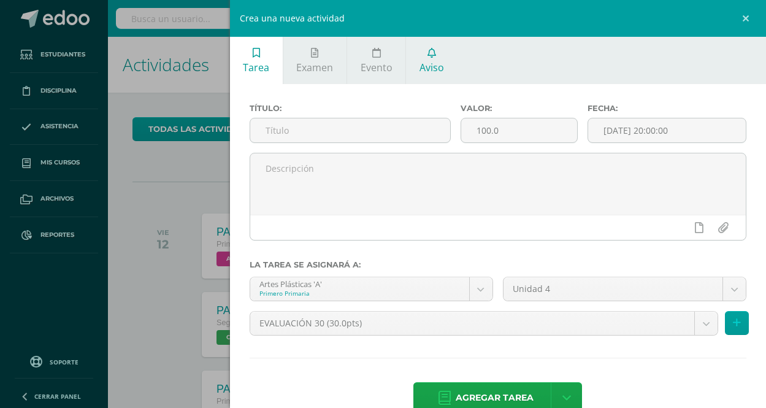  Describe the element at coordinates (376, 60) in the screenshot. I see `a: Evento` at that location.